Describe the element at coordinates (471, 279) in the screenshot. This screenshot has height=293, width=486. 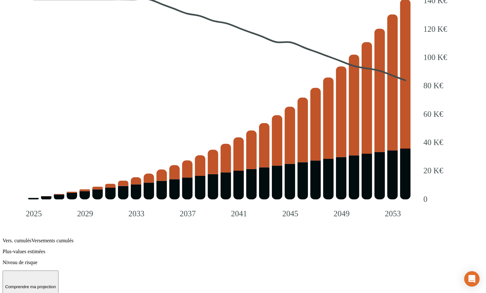
I see `div: Open Intercom Messenger` at that location.